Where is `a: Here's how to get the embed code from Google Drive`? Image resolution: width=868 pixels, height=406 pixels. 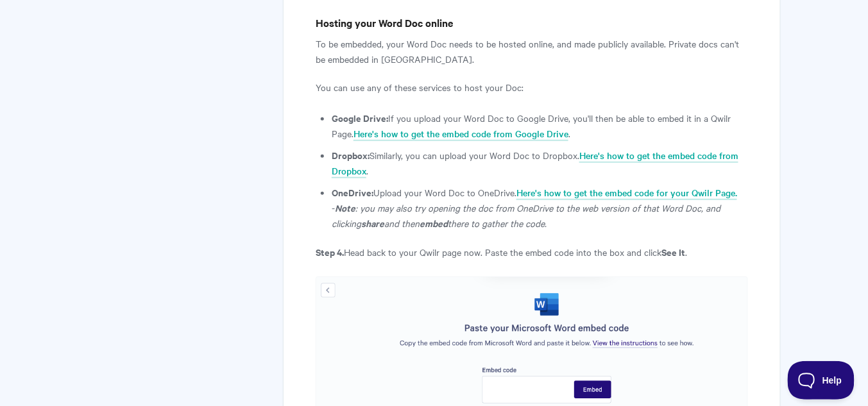 a: Here's how to get the embed code from Google Drive is located at coordinates (461, 134).